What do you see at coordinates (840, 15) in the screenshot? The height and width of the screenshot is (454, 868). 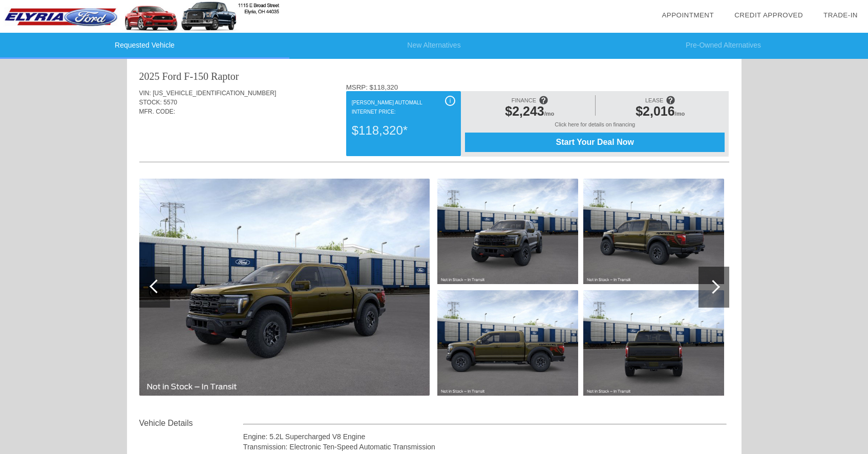 I see `a: Trade-In` at bounding box center [840, 15].